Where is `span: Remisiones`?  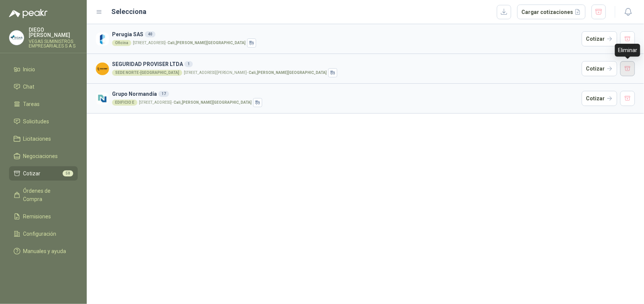
span: Remisiones is located at coordinates (37, 216).